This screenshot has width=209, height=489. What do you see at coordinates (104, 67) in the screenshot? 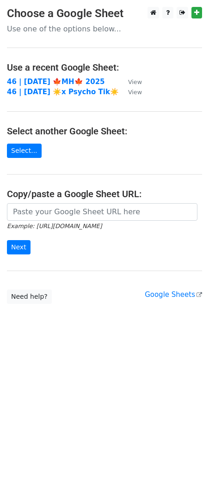
I see `h4: Use a recent Google Sheet:` at bounding box center [104, 67].